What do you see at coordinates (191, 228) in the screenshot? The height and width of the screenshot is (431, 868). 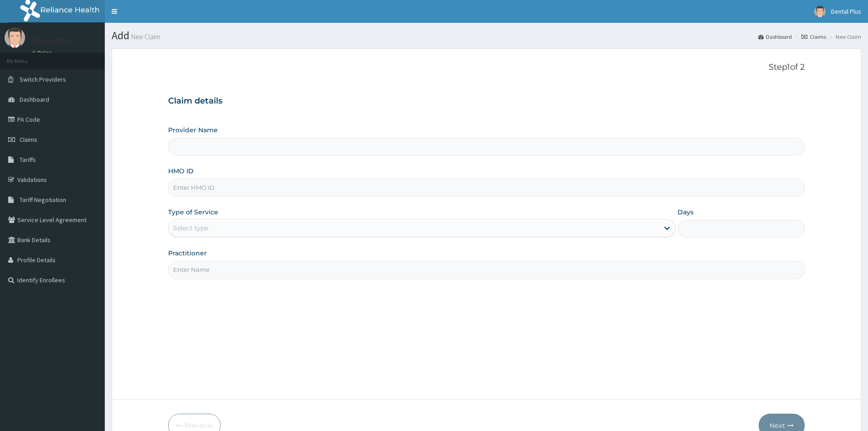 I see `div: Select type` at bounding box center [191, 228].